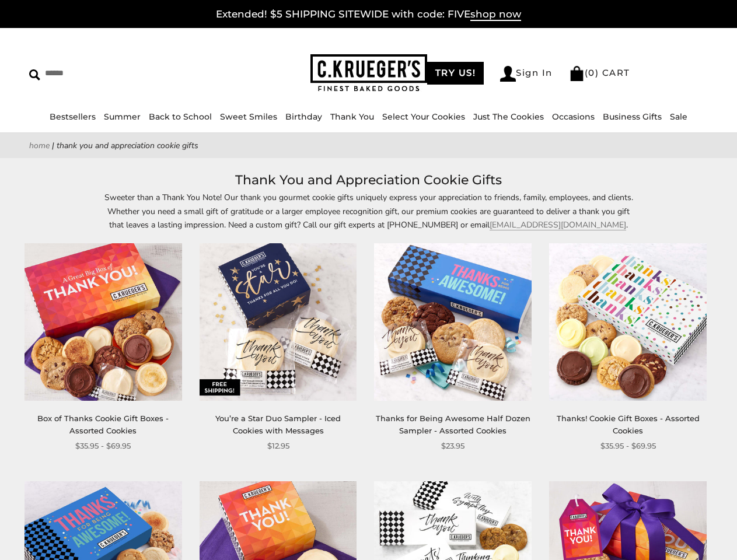 The width and height of the screenshot is (737, 560). I want to click on a: Sweet Smiles, so click(249, 117).